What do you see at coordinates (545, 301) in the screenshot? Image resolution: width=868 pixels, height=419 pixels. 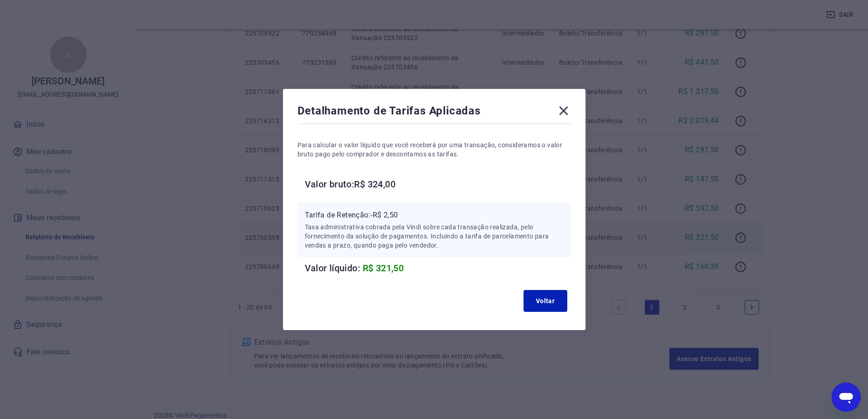 I see `button: Voltar` at bounding box center [545, 301].